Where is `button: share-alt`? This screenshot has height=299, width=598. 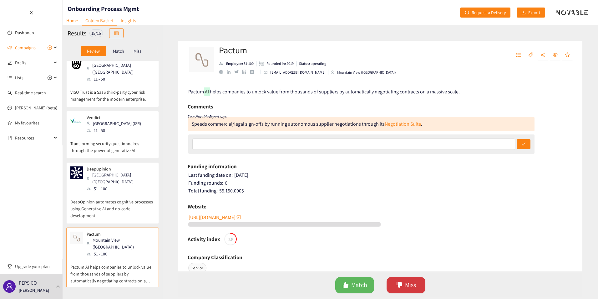
button: share-alt is located at coordinates (543, 55).